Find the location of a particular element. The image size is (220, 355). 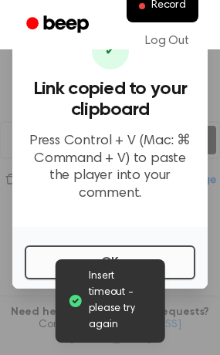

span: Insert timeout - please try again is located at coordinates (120, 301).